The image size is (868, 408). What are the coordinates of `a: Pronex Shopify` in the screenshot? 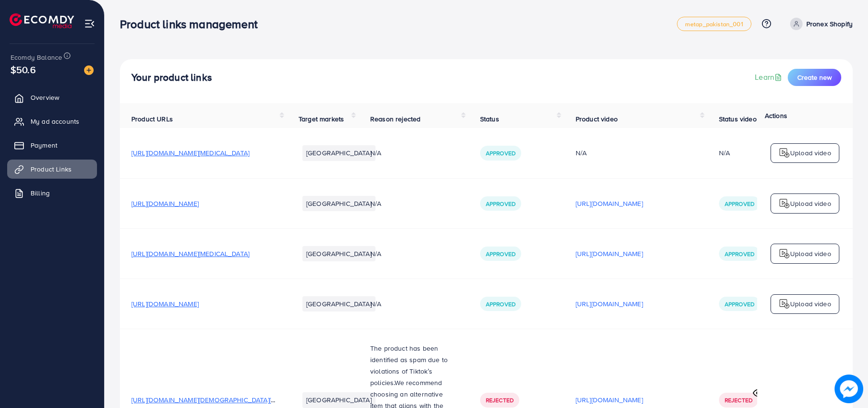 It's located at (819, 24).